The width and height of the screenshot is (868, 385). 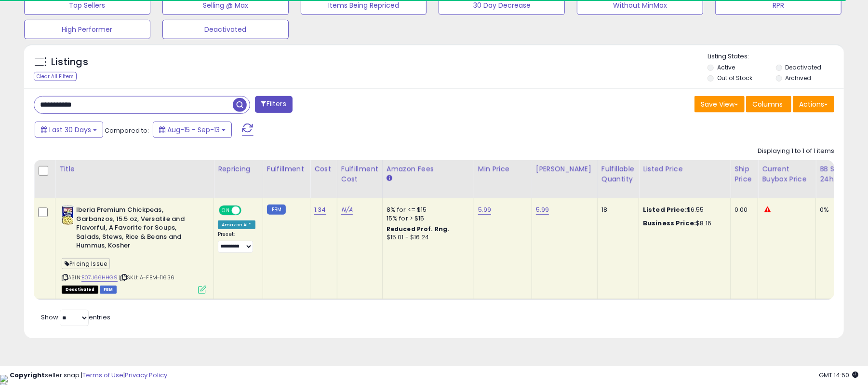 I want to click on div: Title, so click(x=135, y=169).